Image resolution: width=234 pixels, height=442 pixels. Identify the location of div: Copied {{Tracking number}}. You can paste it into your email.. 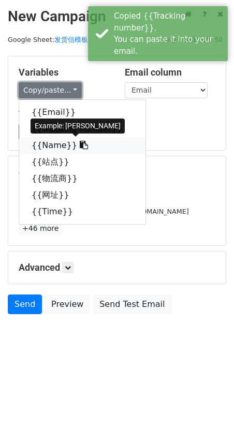
(169, 34).